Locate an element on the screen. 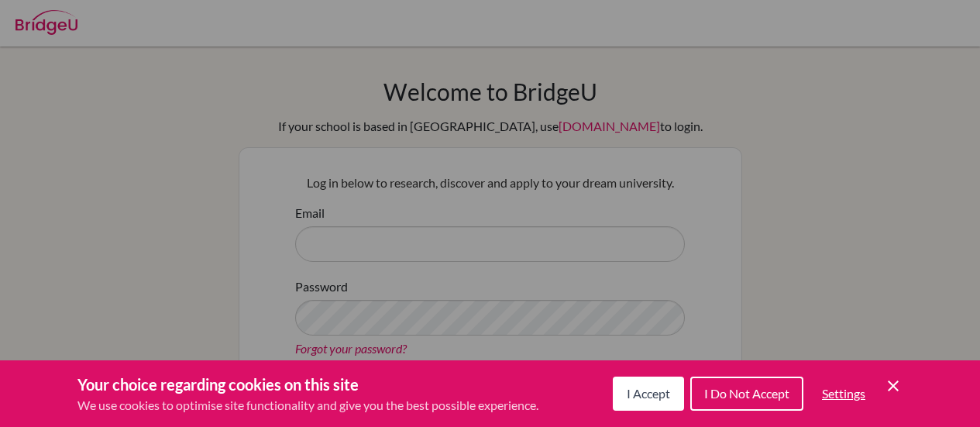  span: Settings is located at coordinates (843, 392).